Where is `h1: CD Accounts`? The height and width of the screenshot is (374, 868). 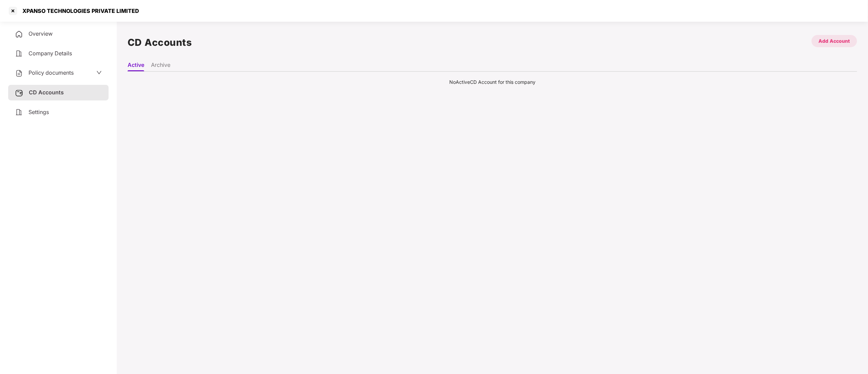
h1: CD Accounts is located at coordinates (160, 42).